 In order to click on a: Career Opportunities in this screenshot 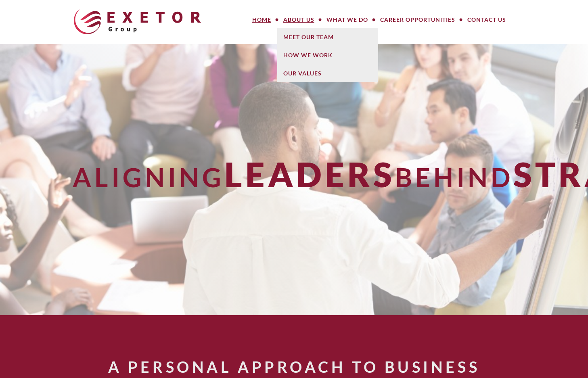, I will do `click(417, 20)`.